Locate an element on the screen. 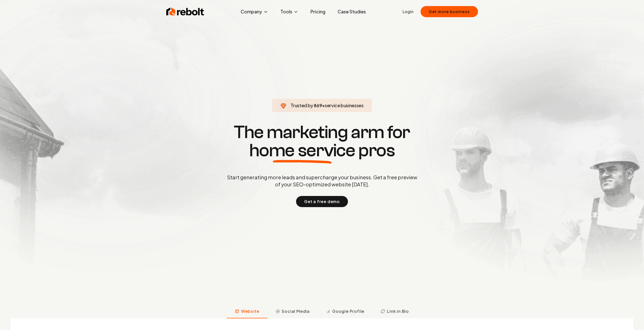 This screenshot has width=644, height=330. button: Website is located at coordinates (247, 312).